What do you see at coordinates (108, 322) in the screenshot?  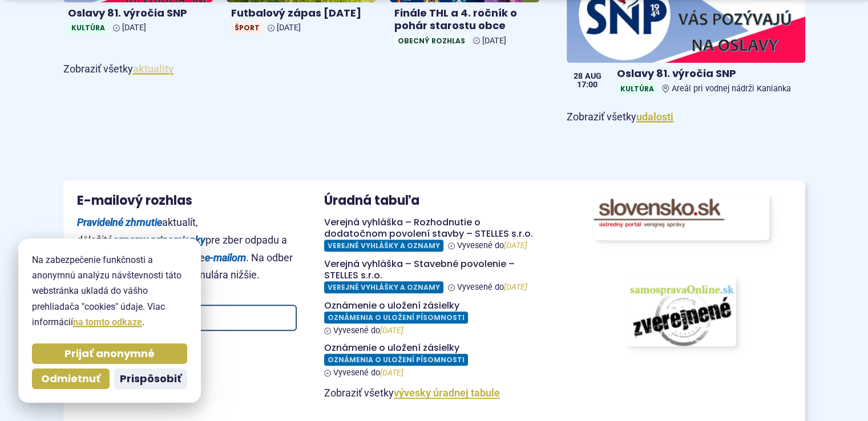 I see `a: na tomto odkaze` at bounding box center [108, 322].